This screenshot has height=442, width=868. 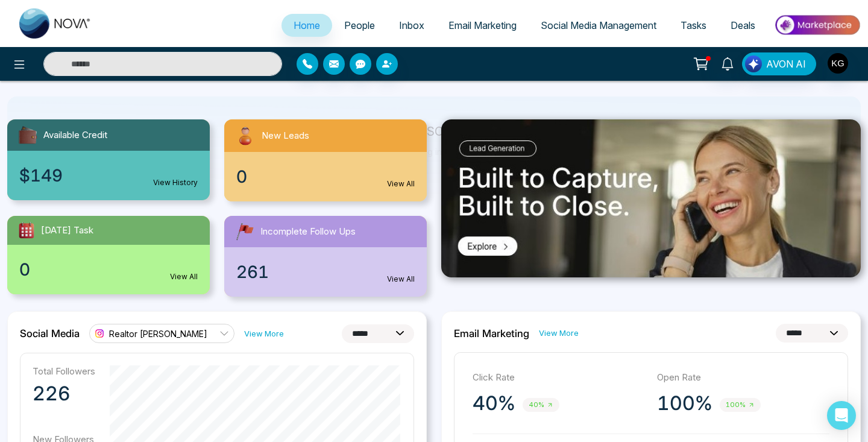 I want to click on img: instagram, so click(x=100, y=334).